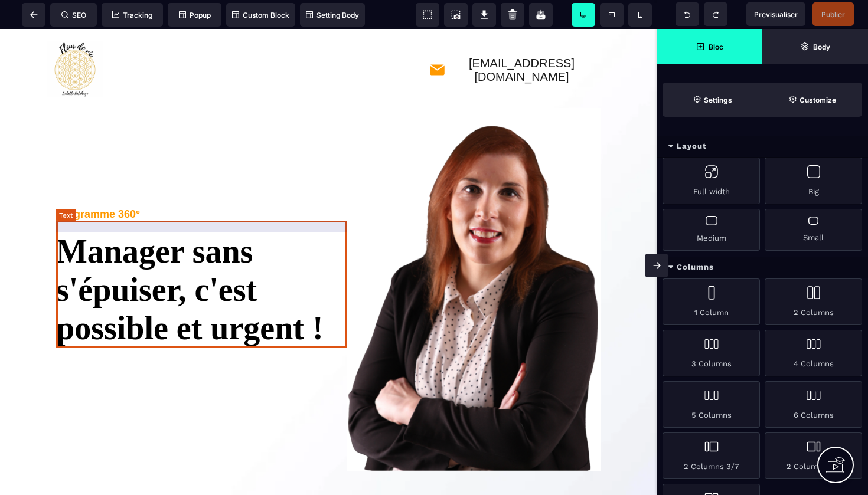  Describe the element at coordinates (776, 15) in the screenshot. I see `span: Previsualiser` at that location.